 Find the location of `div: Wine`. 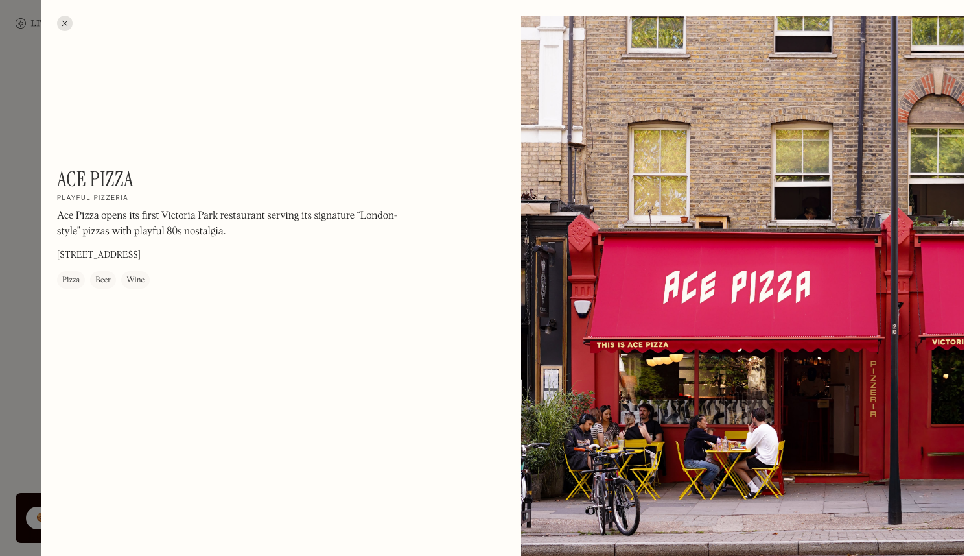

div: Wine is located at coordinates (136, 280).